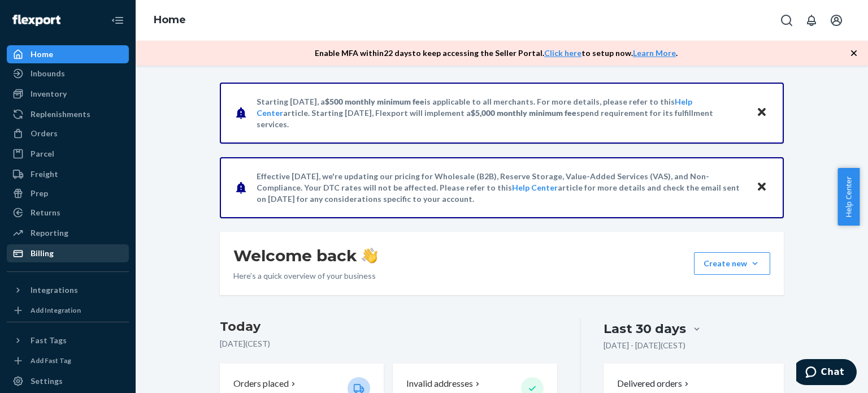 The width and height of the screenshot is (868, 393). I want to click on p: Orders placed, so click(261, 383).